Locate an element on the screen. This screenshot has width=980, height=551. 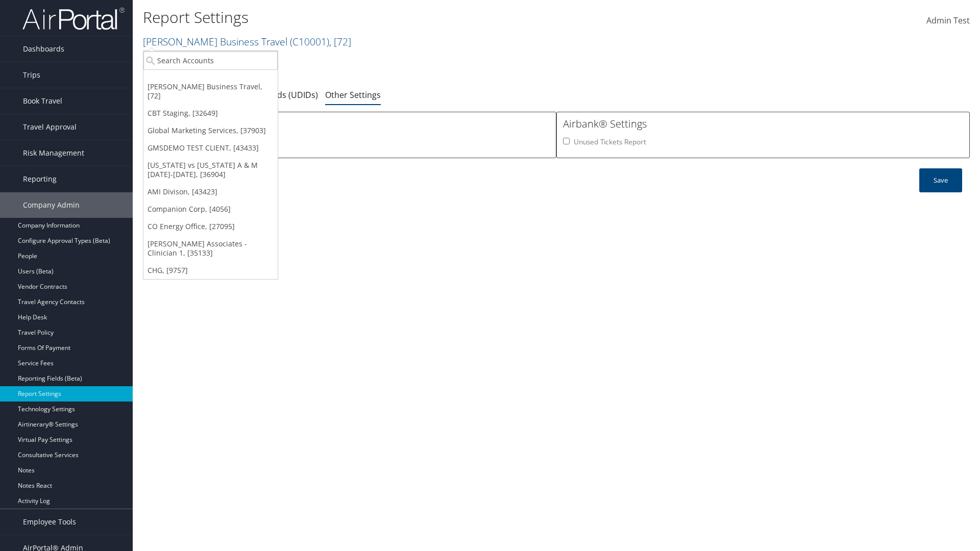
a: CO Energy Office, [27095] is located at coordinates (210, 226).